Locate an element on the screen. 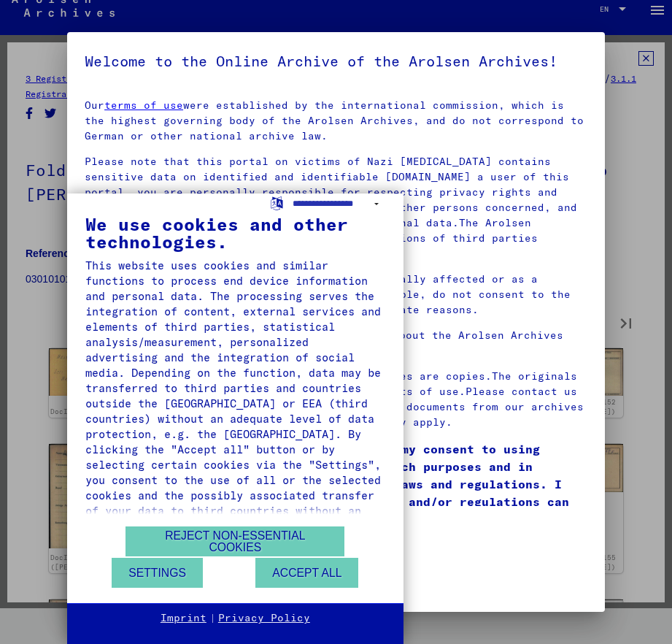  button: Settings is located at coordinates (157, 572).